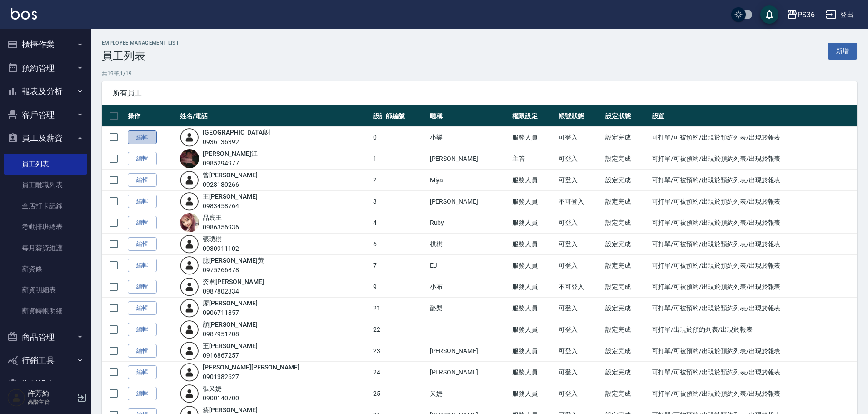 This screenshot has width=868, height=414. I want to click on p: 共 19 筆, 1 / 19, so click(479, 73).